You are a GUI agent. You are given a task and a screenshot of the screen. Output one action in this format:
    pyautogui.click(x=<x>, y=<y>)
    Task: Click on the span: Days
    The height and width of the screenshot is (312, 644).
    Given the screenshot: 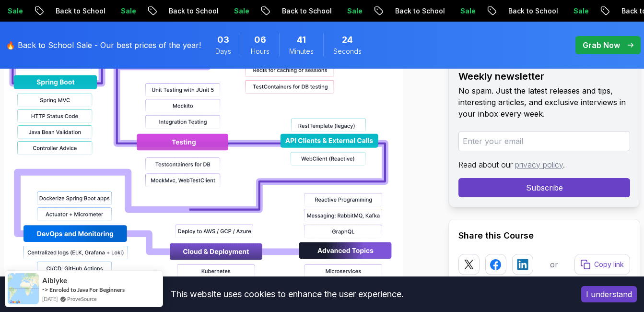 What is the action you would take?
    pyautogui.click(x=223, y=51)
    